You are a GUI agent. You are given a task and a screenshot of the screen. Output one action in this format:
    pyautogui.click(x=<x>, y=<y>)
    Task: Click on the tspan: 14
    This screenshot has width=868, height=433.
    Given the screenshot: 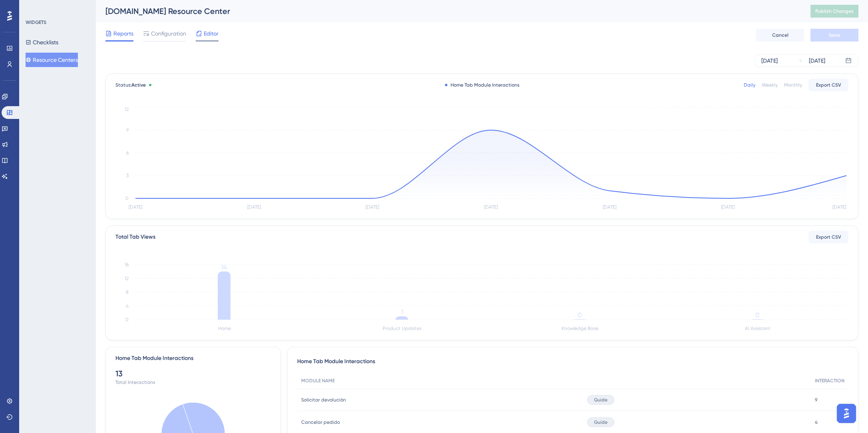 What is the action you would take?
    pyautogui.click(x=224, y=267)
    